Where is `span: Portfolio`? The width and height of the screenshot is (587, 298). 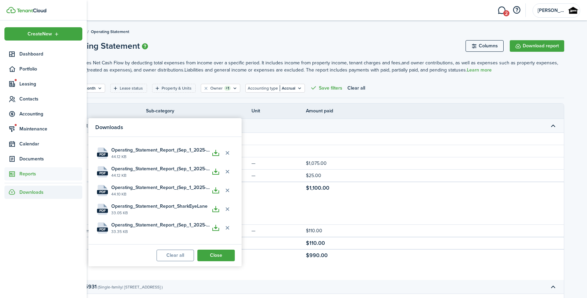
span: Portfolio is located at coordinates (51, 69).